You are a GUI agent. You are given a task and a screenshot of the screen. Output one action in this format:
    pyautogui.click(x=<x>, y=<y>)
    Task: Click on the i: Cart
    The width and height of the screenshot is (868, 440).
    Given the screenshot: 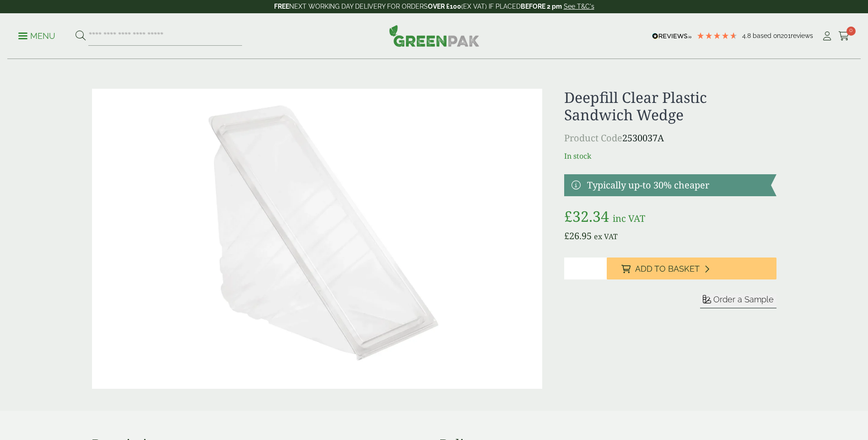 What is the action you would take?
    pyautogui.click(x=844, y=36)
    